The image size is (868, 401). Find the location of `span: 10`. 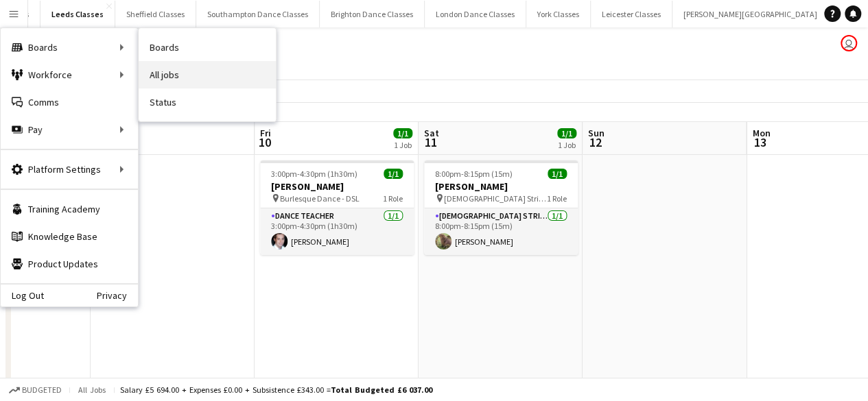

span: 10 is located at coordinates (264, 142).